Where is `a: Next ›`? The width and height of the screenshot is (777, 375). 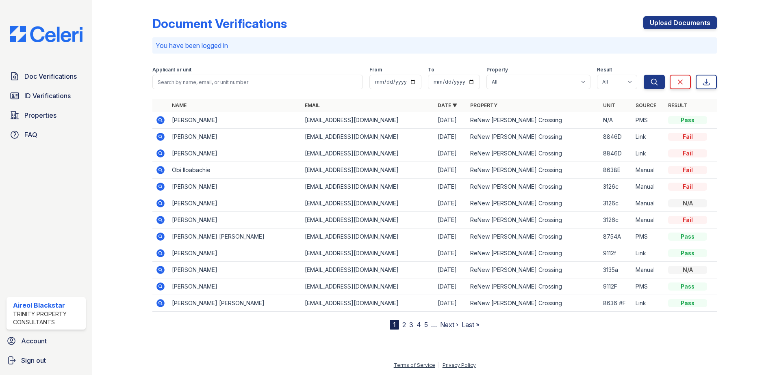
a: Next › is located at coordinates (449, 325).